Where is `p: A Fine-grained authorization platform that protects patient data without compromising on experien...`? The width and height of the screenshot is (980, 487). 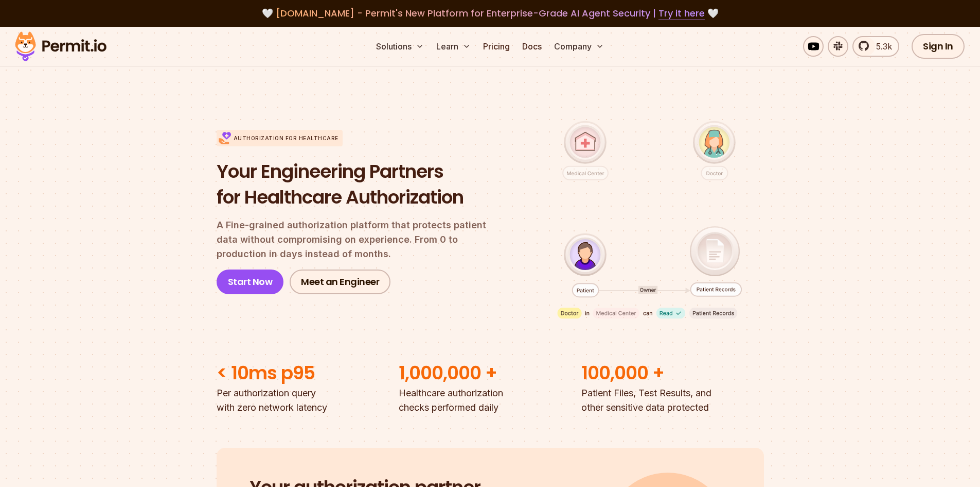 p: A Fine-grained authorization platform that protects patient data without compromising on experien... is located at coordinates (361, 240).